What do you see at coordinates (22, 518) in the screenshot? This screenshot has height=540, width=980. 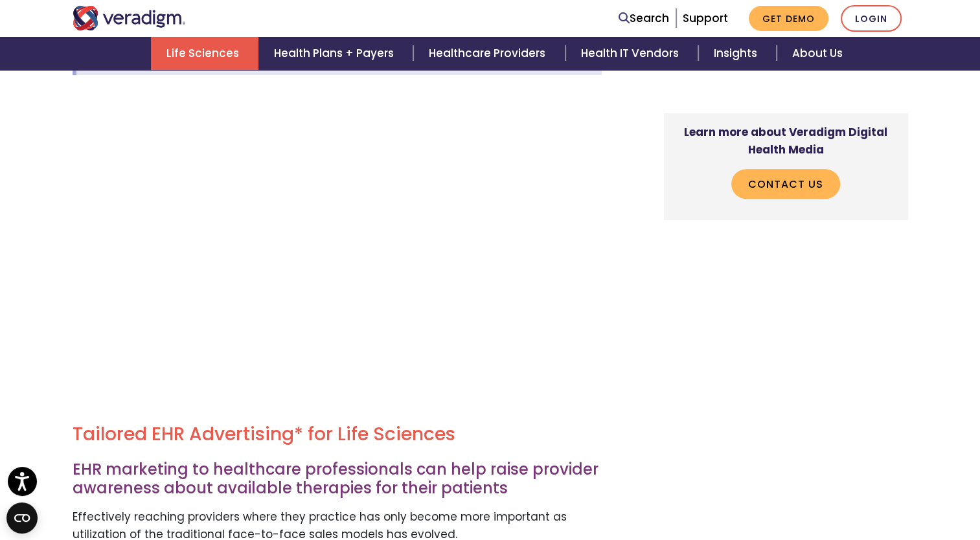 I see `button: Open CMP widget` at bounding box center [22, 518].